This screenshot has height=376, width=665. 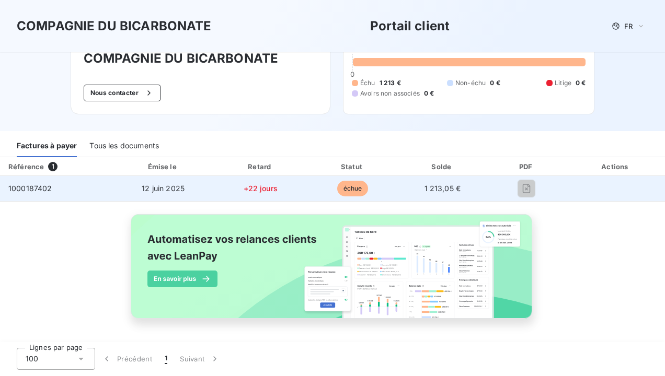 What do you see at coordinates (367, 83) in the screenshot?
I see `span: Échu` at bounding box center [367, 83].